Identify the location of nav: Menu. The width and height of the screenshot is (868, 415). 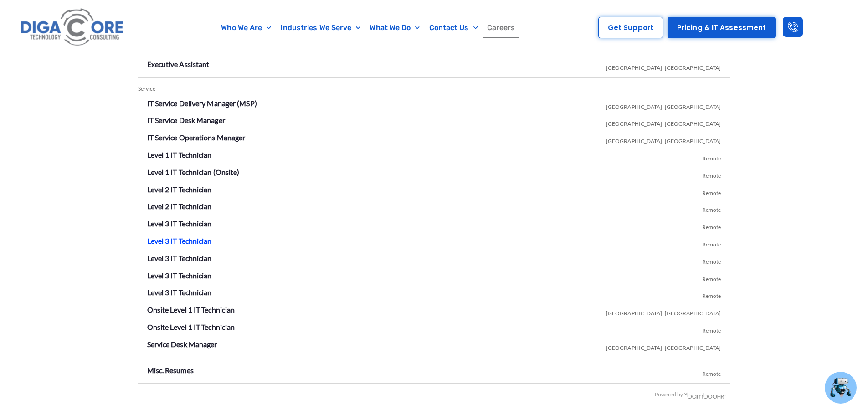
(368, 28).